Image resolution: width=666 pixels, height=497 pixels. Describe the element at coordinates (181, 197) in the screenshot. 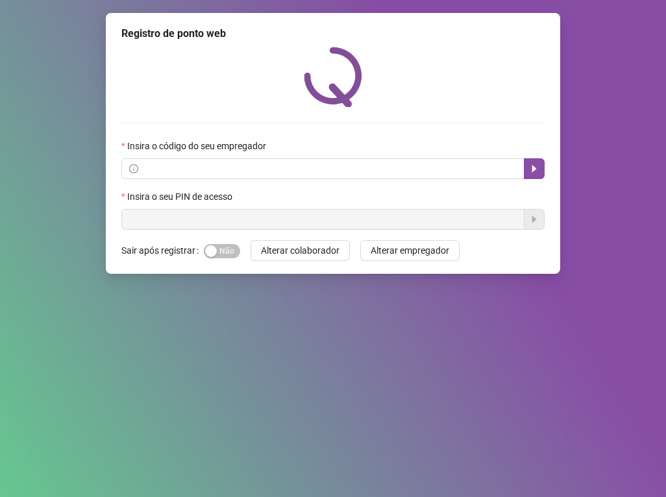

I see `label: Insira o seu PIN de acesso` at that location.